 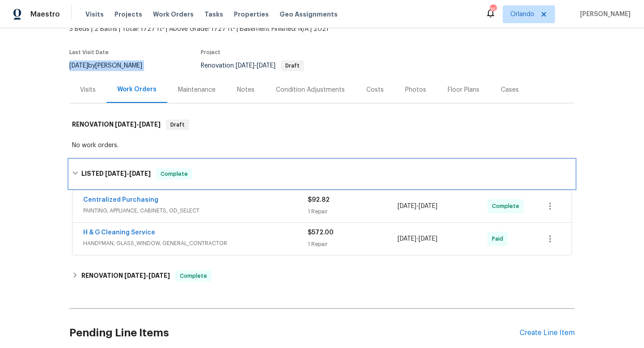 I want to click on span: Orlando, so click(x=523, y=15).